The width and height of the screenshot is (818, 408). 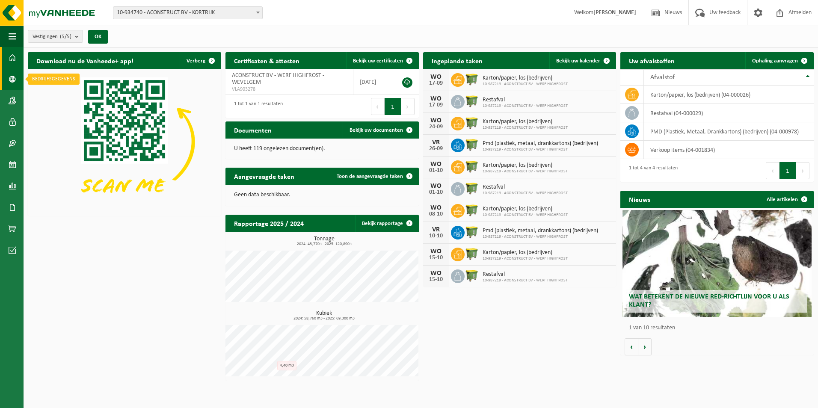 What do you see at coordinates (779, 61) in the screenshot?
I see `a: Ophaling aanvragen` at bounding box center [779, 61].